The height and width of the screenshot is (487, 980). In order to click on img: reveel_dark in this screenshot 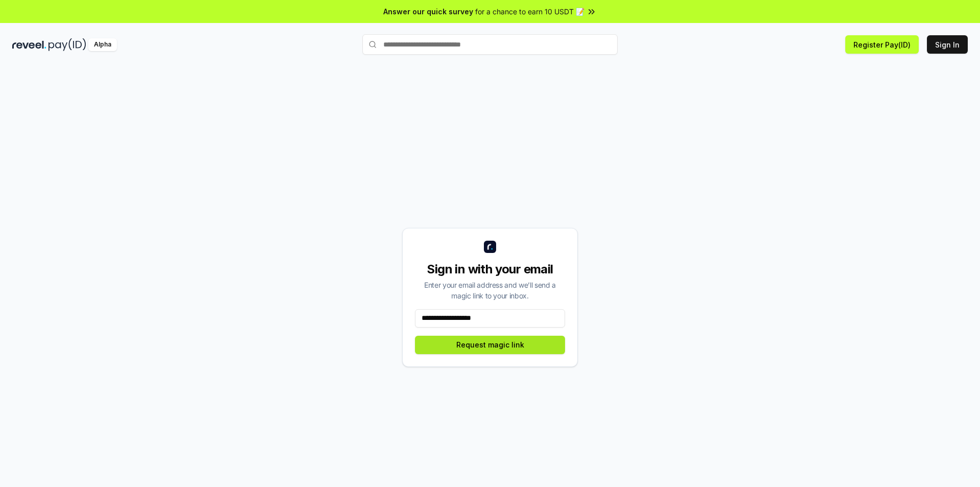, I will do `click(29, 45)`.